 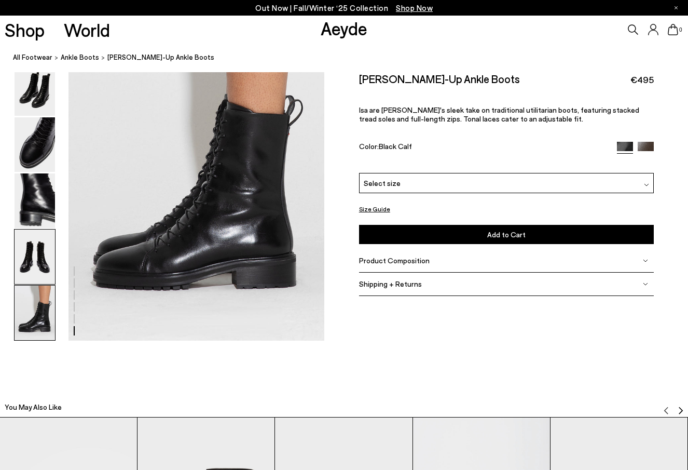 What do you see at coordinates (375, 209) in the screenshot?
I see `button: Size Guide` at bounding box center [375, 209].